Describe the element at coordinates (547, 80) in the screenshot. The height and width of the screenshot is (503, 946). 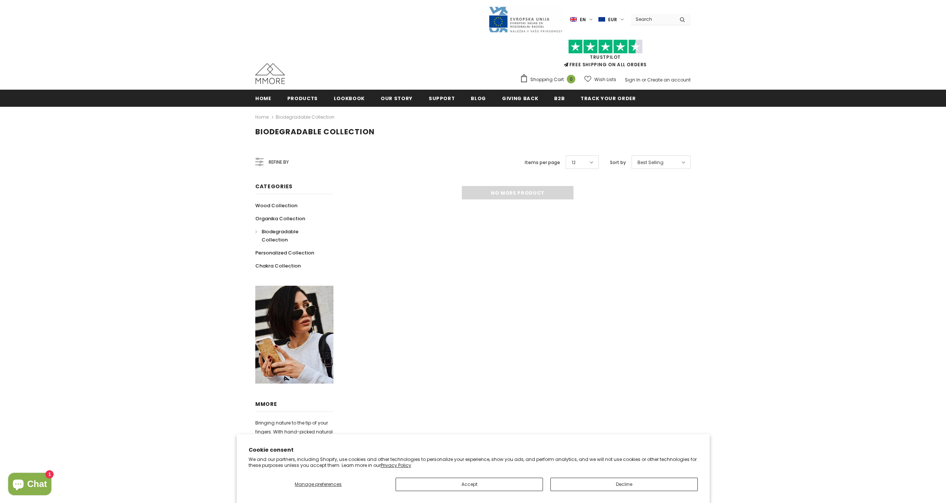
I see `span: Shopping Cart` at that location.